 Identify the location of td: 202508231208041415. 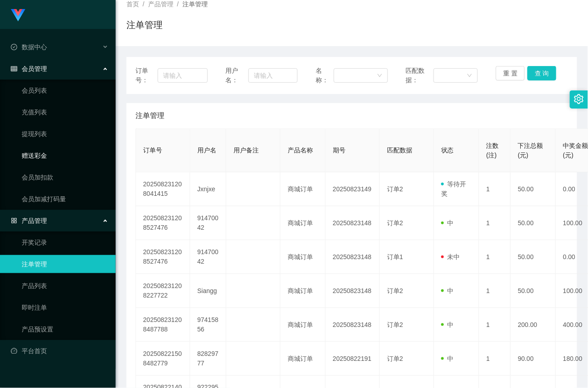
(163, 189).